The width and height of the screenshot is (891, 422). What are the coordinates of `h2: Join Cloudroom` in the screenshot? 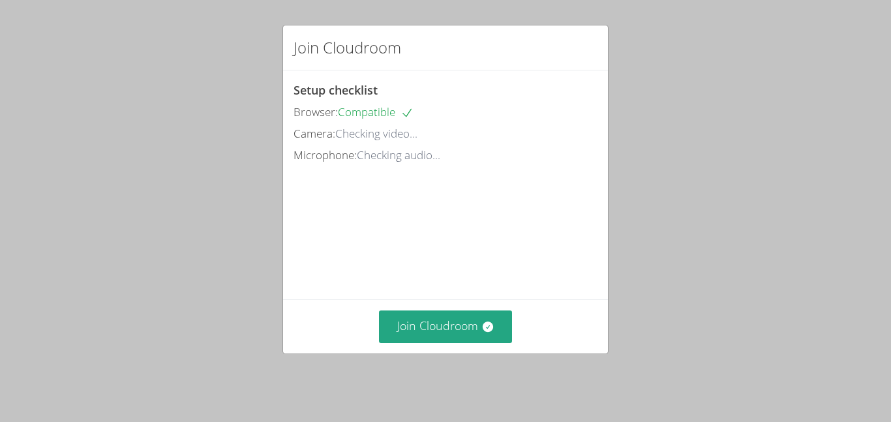 It's located at (347, 48).